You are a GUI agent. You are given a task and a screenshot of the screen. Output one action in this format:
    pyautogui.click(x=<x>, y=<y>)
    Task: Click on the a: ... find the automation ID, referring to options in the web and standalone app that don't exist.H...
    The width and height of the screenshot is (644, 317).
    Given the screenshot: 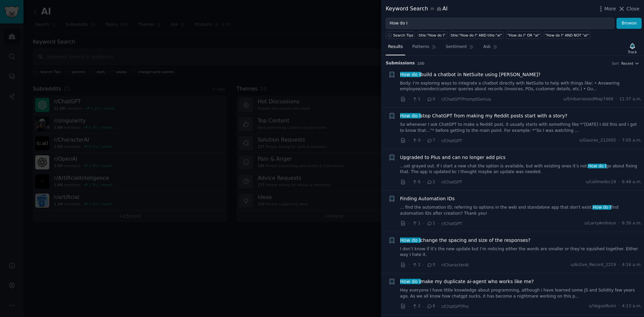 What is the action you would take?
    pyautogui.click(x=521, y=210)
    